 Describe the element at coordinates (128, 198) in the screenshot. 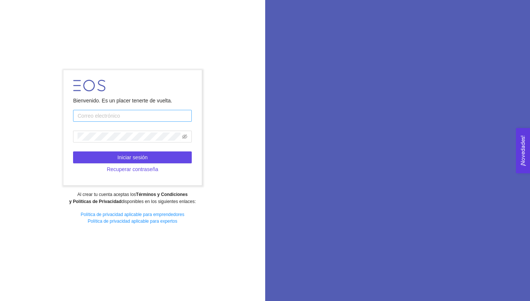

I see `strong: Términos y Condiciones y Políticas de Privacidad` at that location.